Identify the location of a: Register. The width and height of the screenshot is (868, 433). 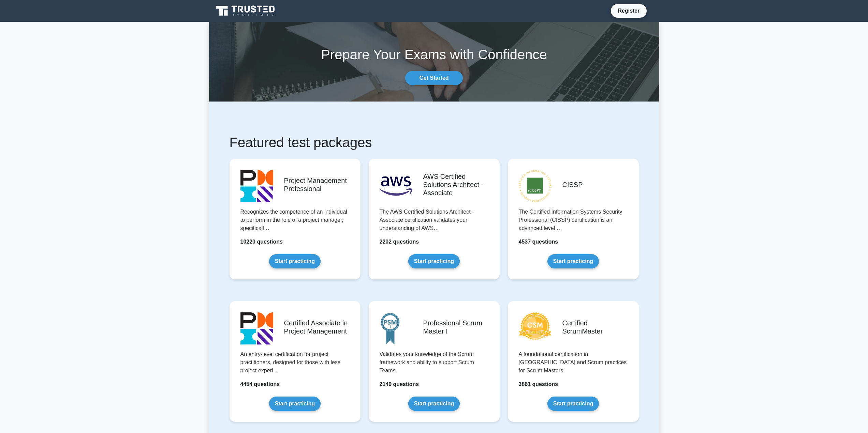
(629, 10).